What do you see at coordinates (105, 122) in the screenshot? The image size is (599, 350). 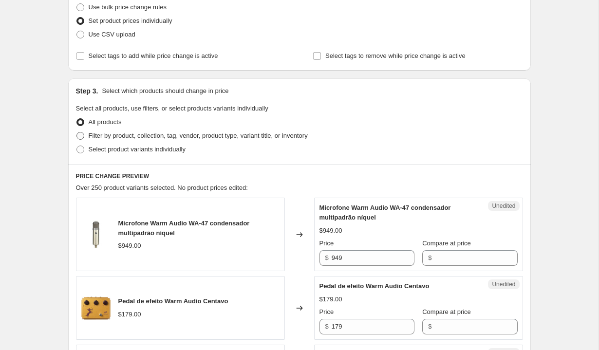 I see `span: All products` at bounding box center [105, 122].